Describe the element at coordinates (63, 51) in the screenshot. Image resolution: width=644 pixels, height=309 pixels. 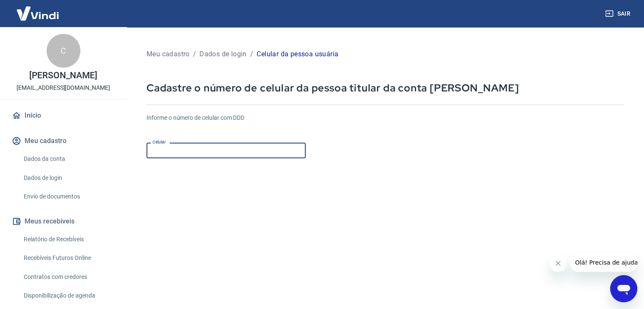
I see `div: C` at that location.